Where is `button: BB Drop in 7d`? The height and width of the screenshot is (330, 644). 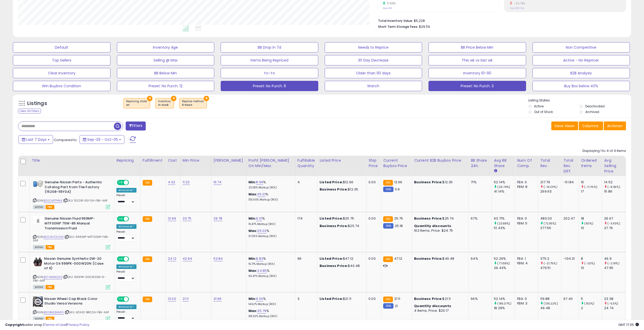 button: BB Drop in 7d is located at coordinates (269, 47).